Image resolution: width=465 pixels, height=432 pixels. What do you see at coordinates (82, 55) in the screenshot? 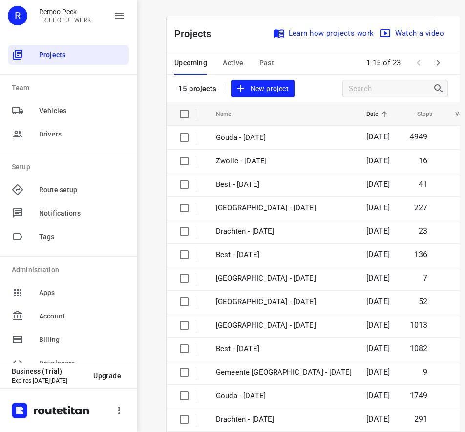
I see `span: Projects` at bounding box center [82, 55].